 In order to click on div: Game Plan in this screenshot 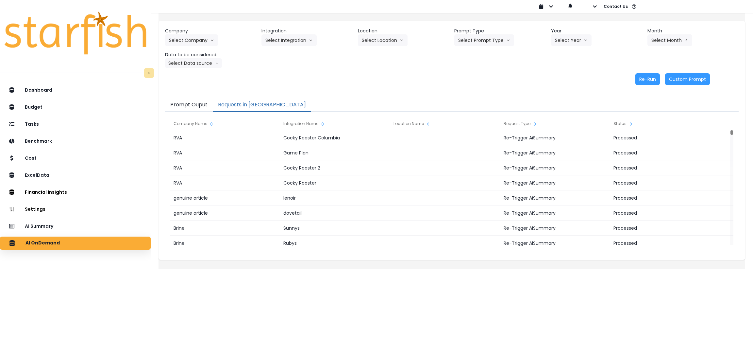, I will do `click(335, 153)`.